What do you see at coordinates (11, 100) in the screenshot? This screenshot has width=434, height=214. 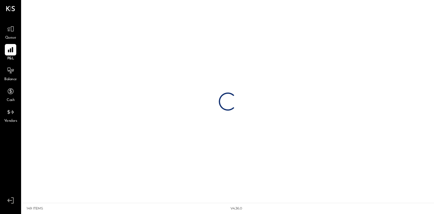 I see `span: Cash` at bounding box center [11, 100].